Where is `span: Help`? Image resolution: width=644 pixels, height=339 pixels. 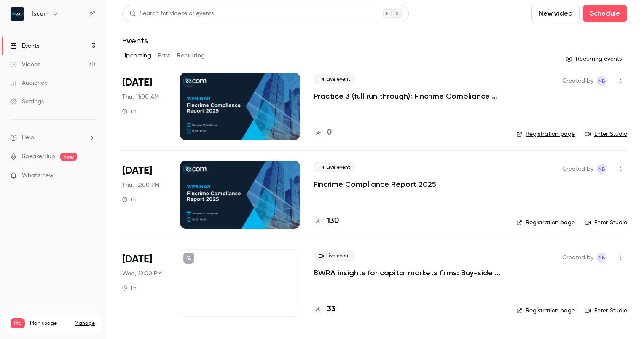 span: Help is located at coordinates (28, 137).